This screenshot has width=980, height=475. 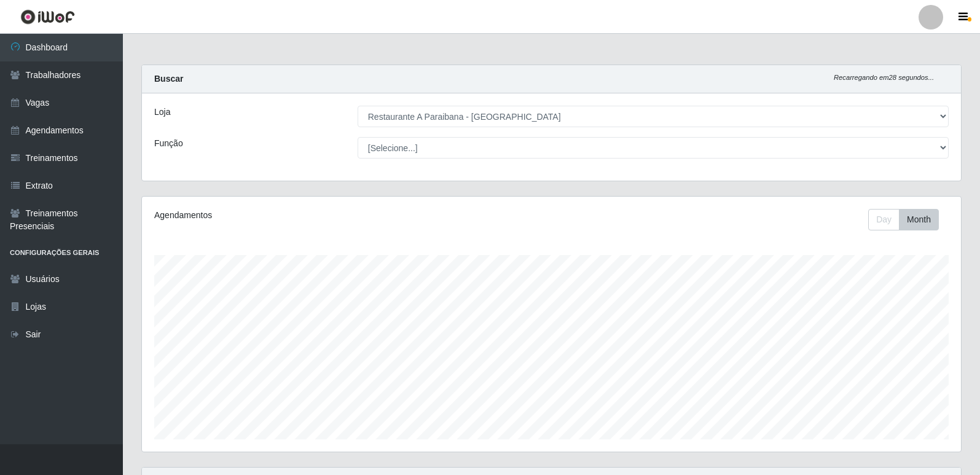 What do you see at coordinates (168, 79) in the screenshot?
I see `strong: Buscar` at bounding box center [168, 79].